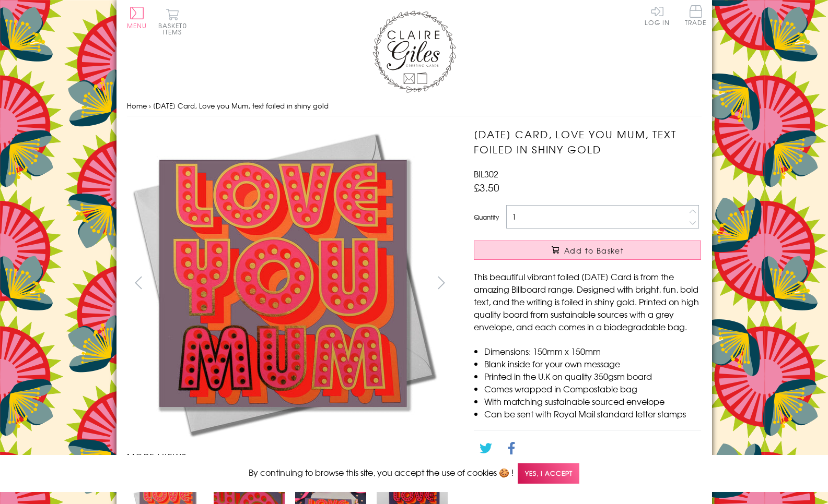 The width and height of the screenshot is (828, 504). Describe the element at coordinates (175, 28) in the screenshot. I see `span: 0 items` at that location.